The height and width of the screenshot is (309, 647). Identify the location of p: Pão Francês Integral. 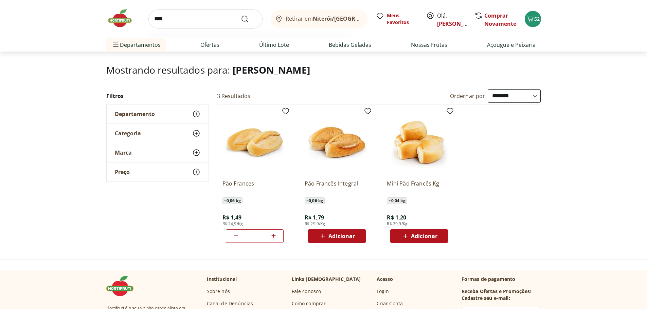
(337, 187).